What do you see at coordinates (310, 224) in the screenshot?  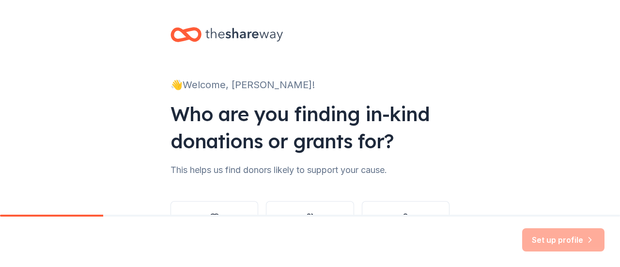 I see `button: Other group` at bounding box center [310, 224].